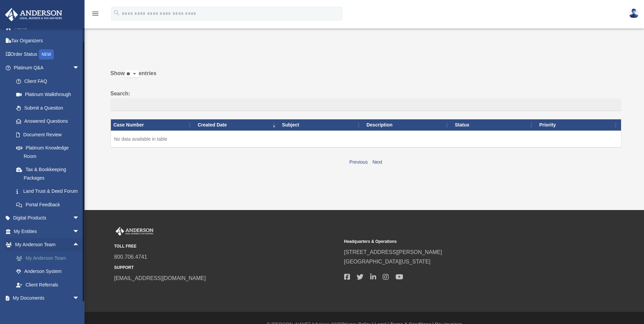  I want to click on a: My Anderson Team, so click(49, 258).